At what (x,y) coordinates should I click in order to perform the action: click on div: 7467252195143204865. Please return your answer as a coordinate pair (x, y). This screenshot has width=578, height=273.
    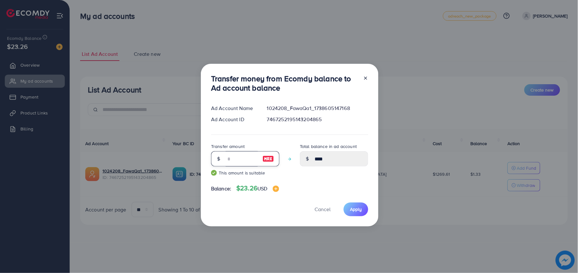
    Looking at the image, I should click on (317, 119).